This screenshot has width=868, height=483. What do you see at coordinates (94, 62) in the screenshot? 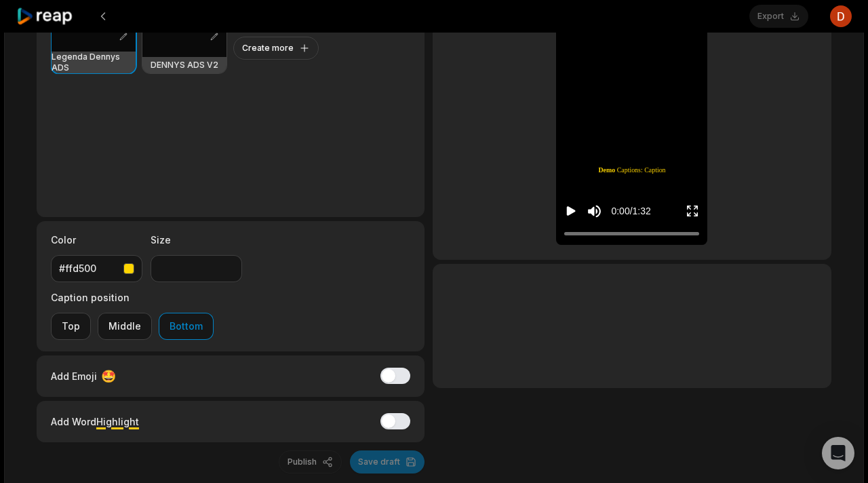
I see `h3: Legenda Dennys ADS` at bounding box center [94, 62].